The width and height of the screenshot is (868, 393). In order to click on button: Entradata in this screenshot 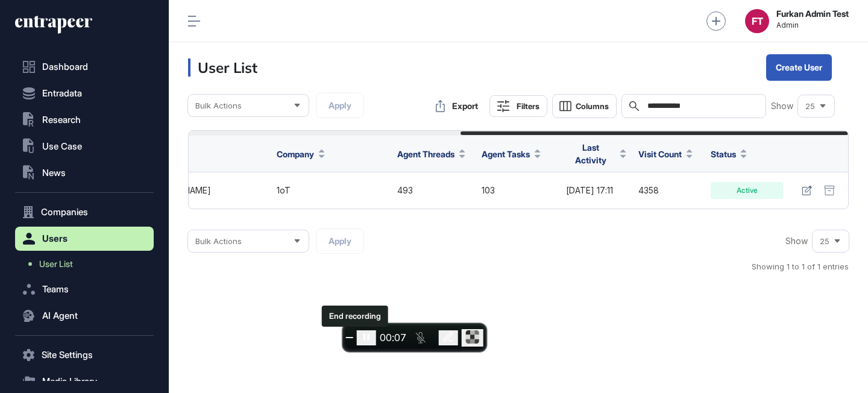, I will do `click(84, 93)`.